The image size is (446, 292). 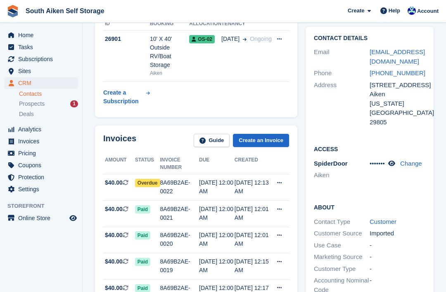 I want to click on h2: Access, so click(x=370, y=149).